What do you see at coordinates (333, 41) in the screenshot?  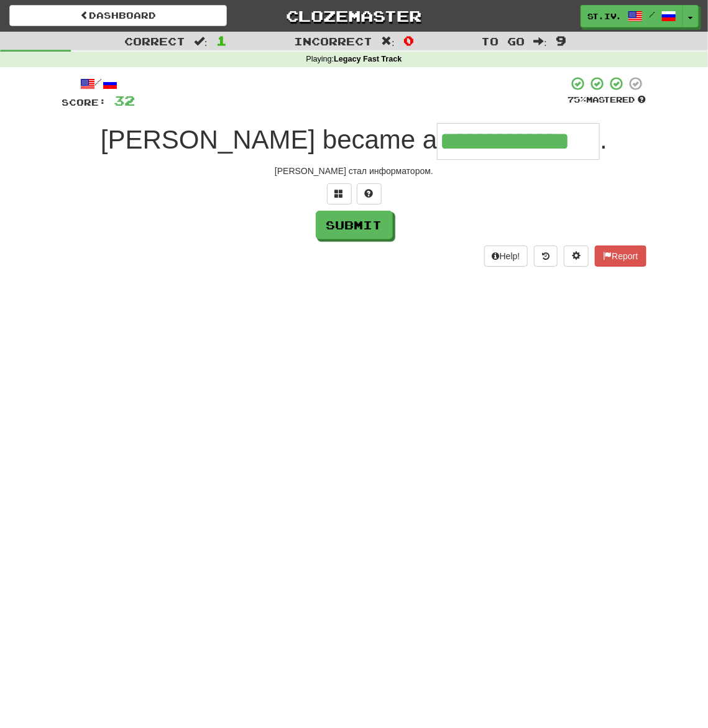 I see `span: Incorrect` at bounding box center [333, 41].